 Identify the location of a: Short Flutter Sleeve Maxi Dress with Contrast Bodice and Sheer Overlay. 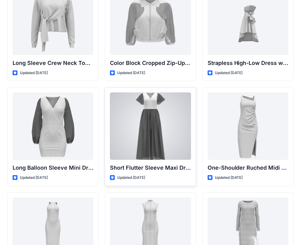
(150, 126).